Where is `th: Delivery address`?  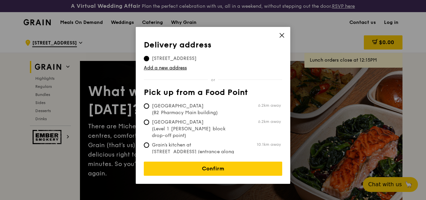
th: Delivery address is located at coordinates (213, 46).